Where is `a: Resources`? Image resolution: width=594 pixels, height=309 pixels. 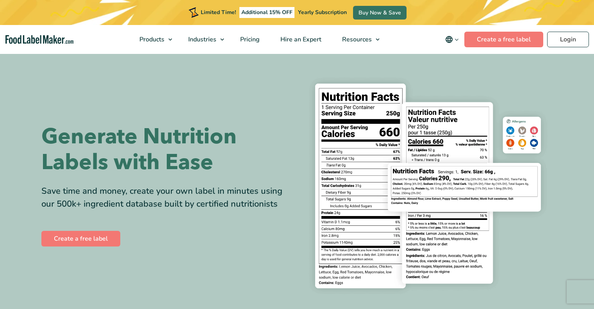
a: Resources is located at coordinates (358, 39).